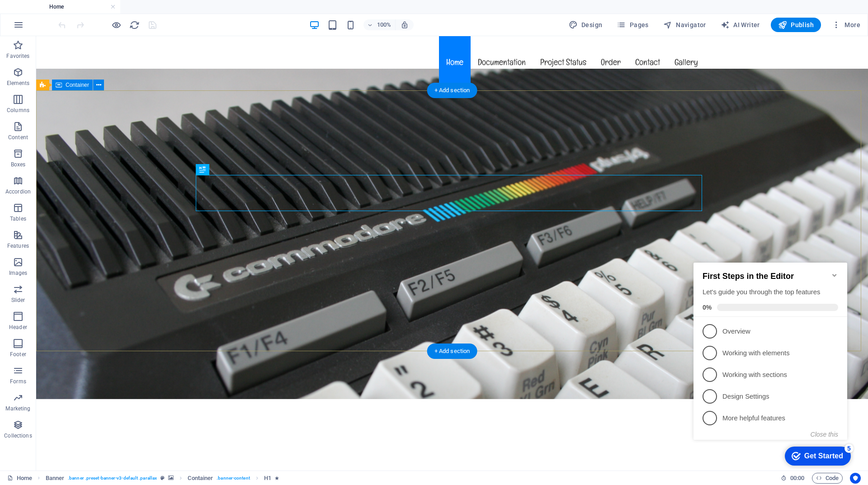 The width and height of the screenshot is (868, 485). Describe the element at coordinates (797, 478) in the screenshot. I see `span: 00 00` at that location.